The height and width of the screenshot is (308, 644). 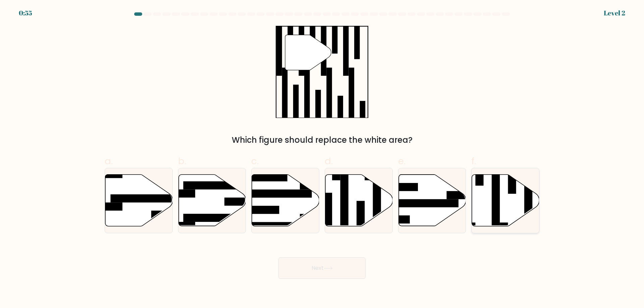 I want to click on span: f., so click(x=474, y=160).